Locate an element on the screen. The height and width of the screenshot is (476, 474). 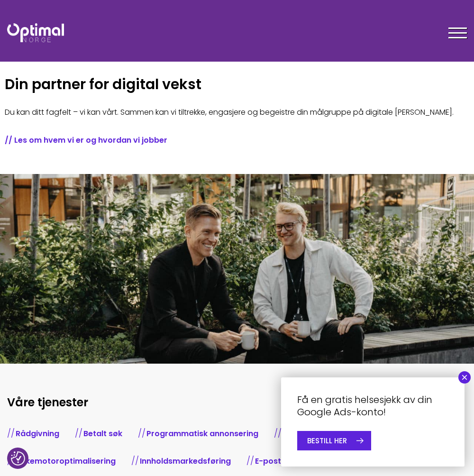
img: Revisit consent button is located at coordinates (18, 459).